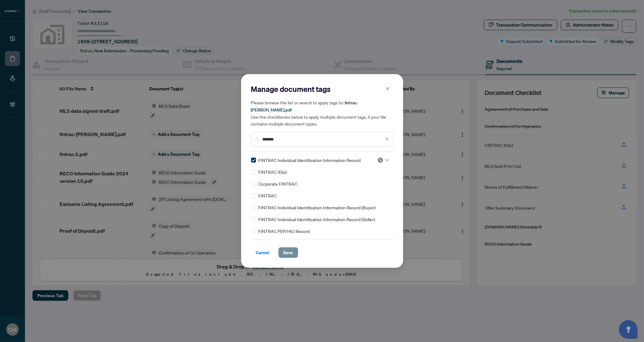  What do you see at coordinates (317, 208) in the screenshot?
I see `span: FINTRAC Individual Identification Information Record (Buyer)` at bounding box center [317, 208].